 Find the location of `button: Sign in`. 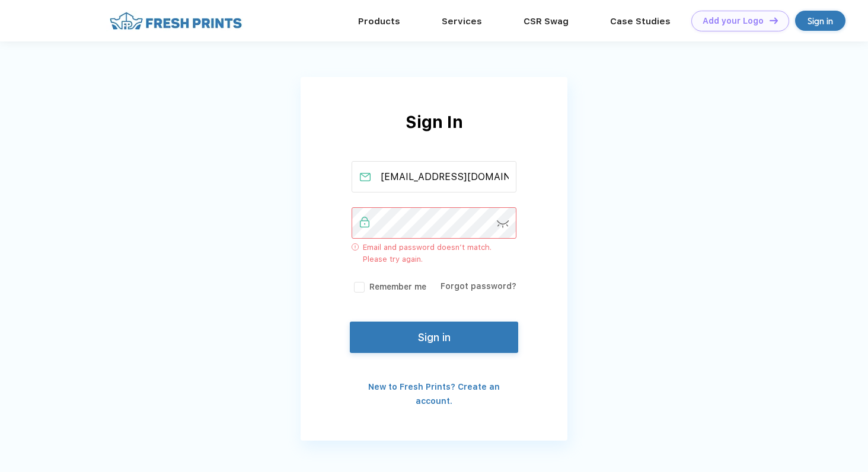

button: Sign in is located at coordinates (434, 337).